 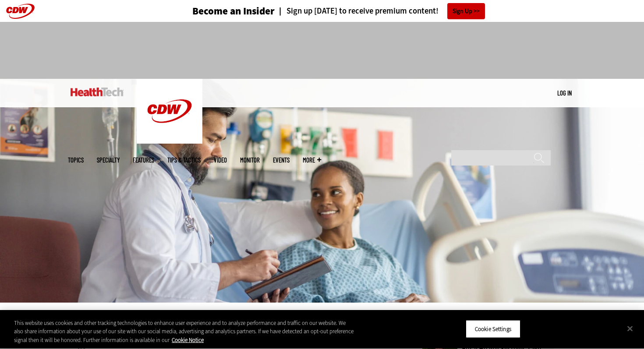 What do you see at coordinates (630, 328) in the screenshot?
I see `button: Close` at bounding box center [630, 328].